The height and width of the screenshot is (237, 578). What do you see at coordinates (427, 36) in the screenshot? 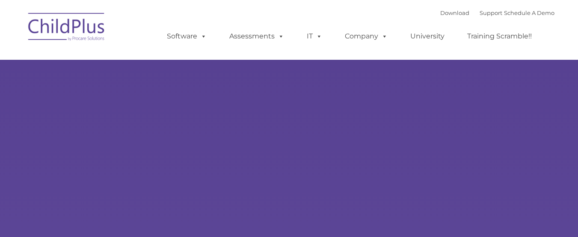
I see `a: University` at bounding box center [427, 36].